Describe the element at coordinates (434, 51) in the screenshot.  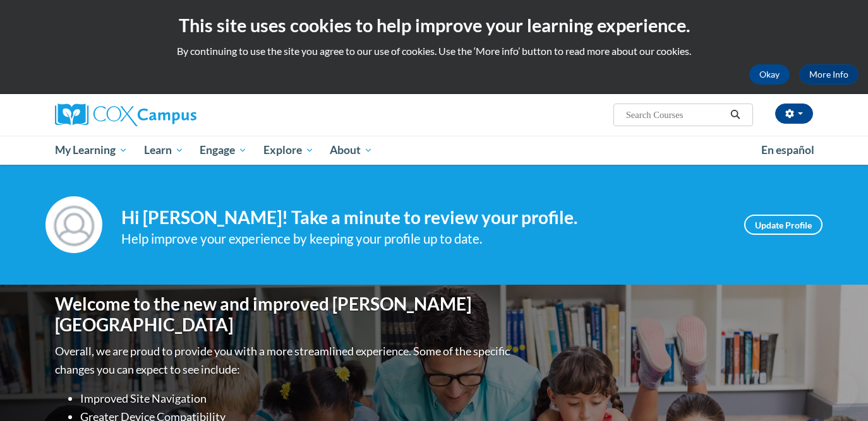
I see `p: By continuing to use the site you agree to our use of cookies. Use the ‘More info’ button to read...` at that location.